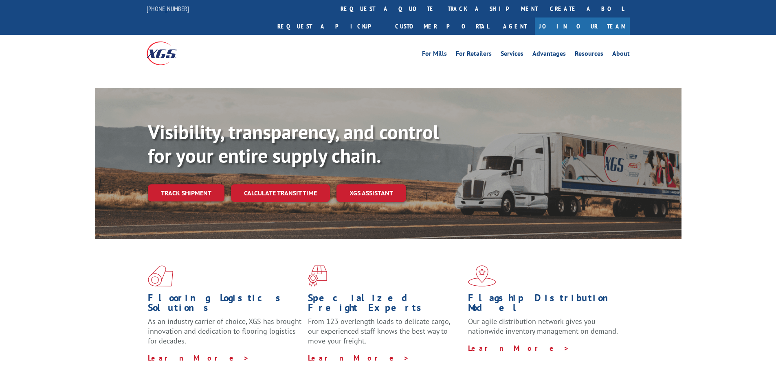 The width and height of the screenshot is (776, 374). Describe the element at coordinates (434, 55) in the screenshot. I see `a: For Mills` at that location.